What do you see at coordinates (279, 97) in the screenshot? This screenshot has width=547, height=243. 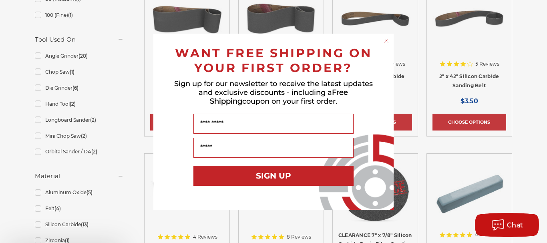 I see `span: Free Shipping` at bounding box center [279, 97].